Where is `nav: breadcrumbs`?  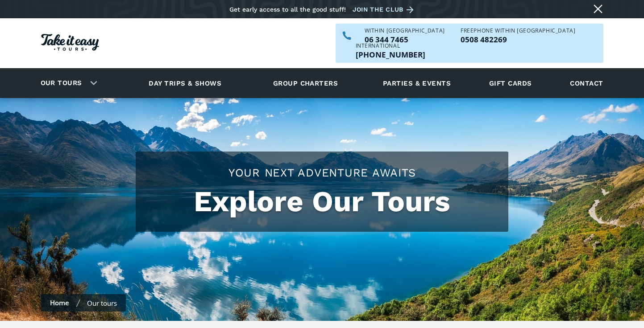
nav: breadcrumbs is located at coordinates (83, 303).